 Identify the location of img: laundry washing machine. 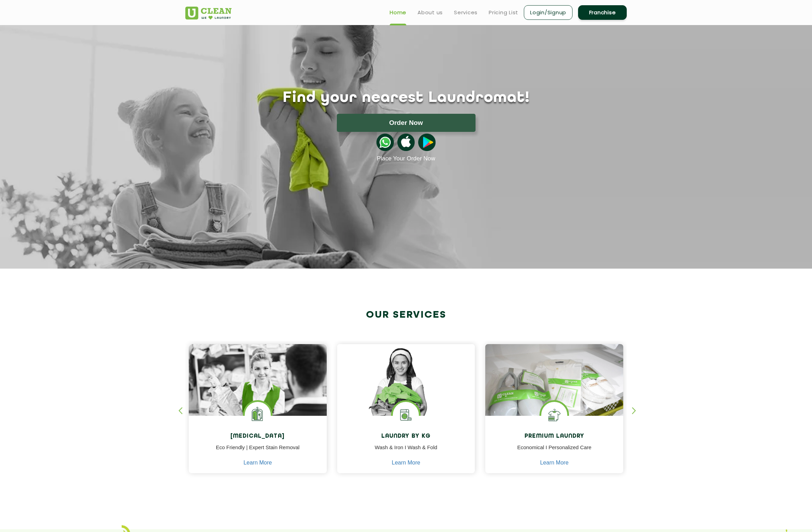
(406, 415).